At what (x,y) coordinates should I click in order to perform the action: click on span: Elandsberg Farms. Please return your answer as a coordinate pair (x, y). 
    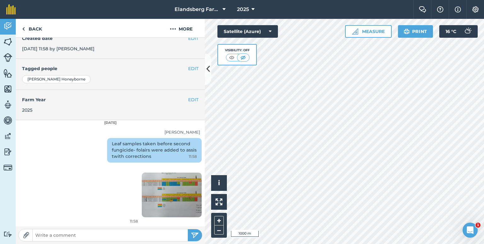
    Looking at the image, I should click on (197, 9).